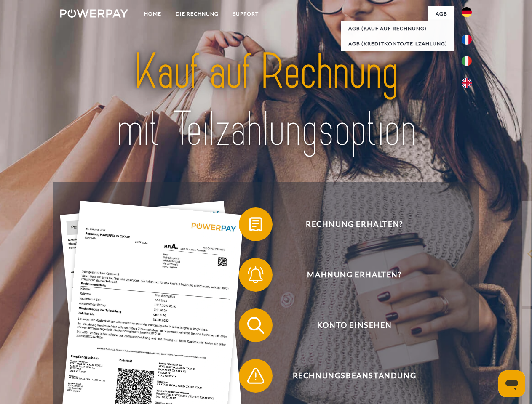 The height and width of the screenshot is (404, 532). Describe the element at coordinates (255, 326) in the screenshot. I see `img: qb_search.svg` at that location.